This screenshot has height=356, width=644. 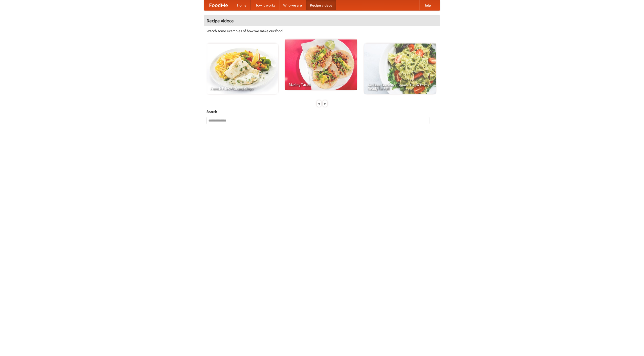 I want to click on a: How it works, so click(x=265, y=6).